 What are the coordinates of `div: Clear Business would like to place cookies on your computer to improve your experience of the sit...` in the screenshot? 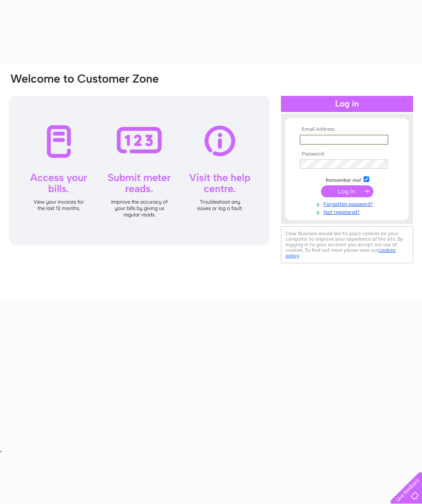 It's located at (347, 245).